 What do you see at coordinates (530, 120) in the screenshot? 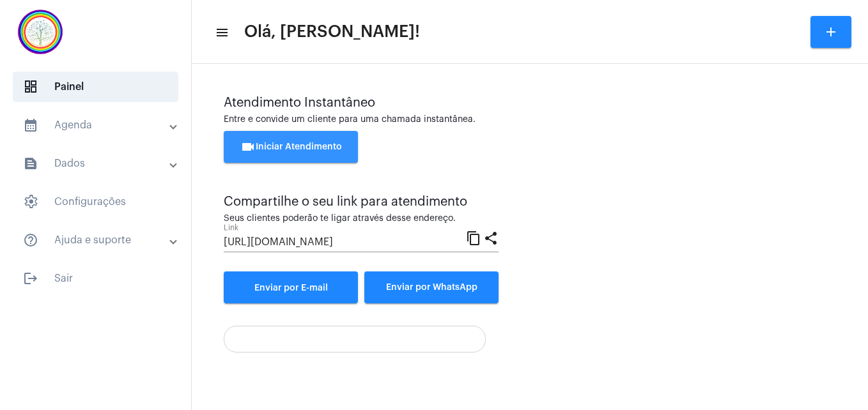
I see `div: Entre e convide um cliente para uma chamada instantânea.` at bounding box center [530, 120].